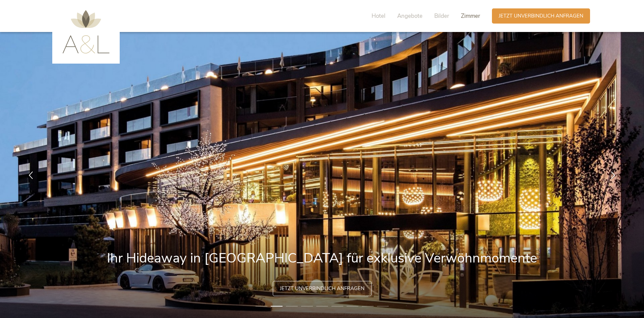 This screenshot has height=318, width=644. Describe the element at coordinates (86, 32) in the screenshot. I see `a: AMONTI & LUNARIS Wellnessresort` at that location.